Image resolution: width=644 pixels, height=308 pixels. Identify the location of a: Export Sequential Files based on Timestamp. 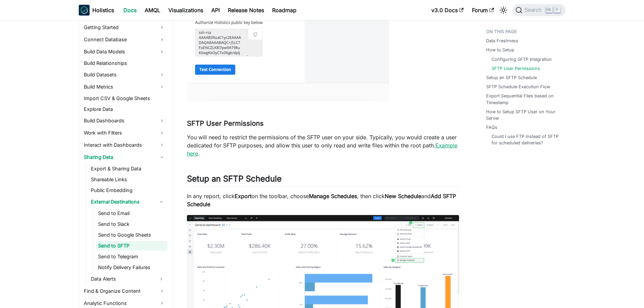
(524, 99).